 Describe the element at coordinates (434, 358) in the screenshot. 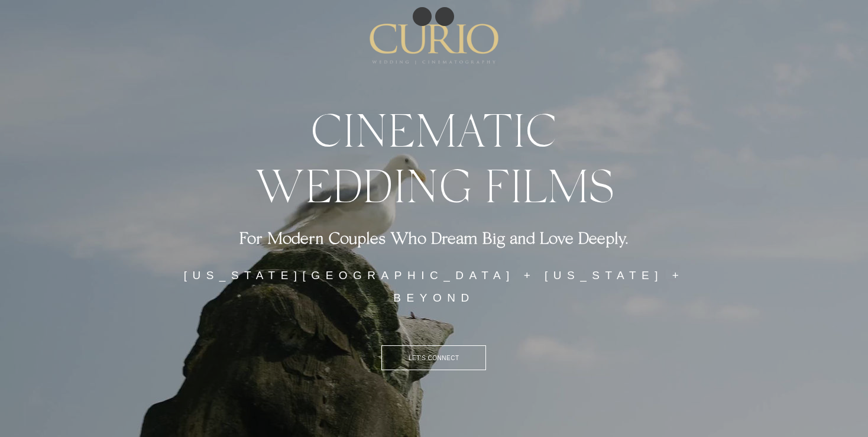

I see `a: LET'S CONNECT` at that location.